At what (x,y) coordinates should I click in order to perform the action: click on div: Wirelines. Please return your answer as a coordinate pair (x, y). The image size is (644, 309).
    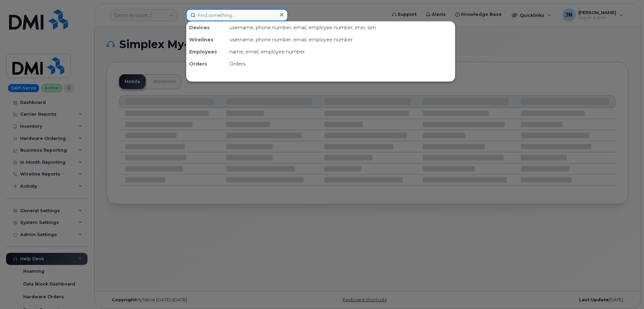
    Looking at the image, I should click on (207, 40).